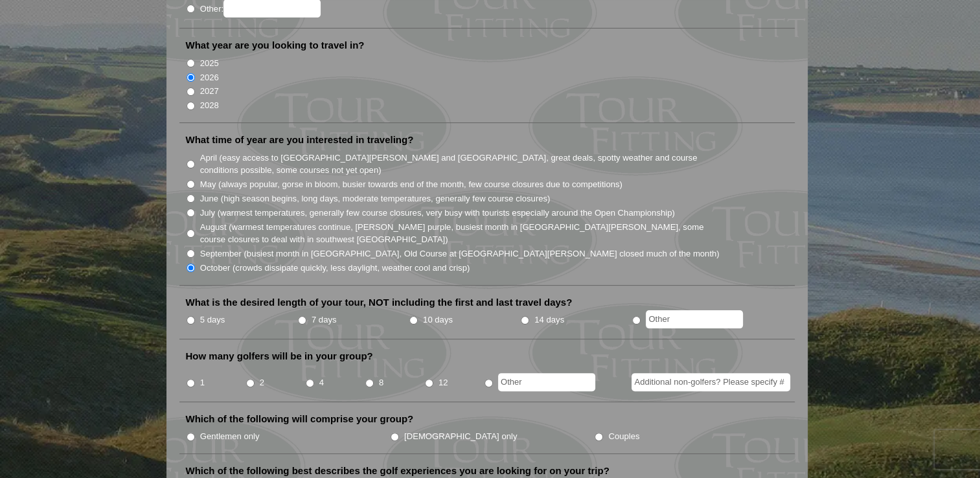 Image resolution: width=980 pixels, height=478 pixels. Describe the element at coordinates (209, 91) in the screenshot. I see `label: 2027` at that location.